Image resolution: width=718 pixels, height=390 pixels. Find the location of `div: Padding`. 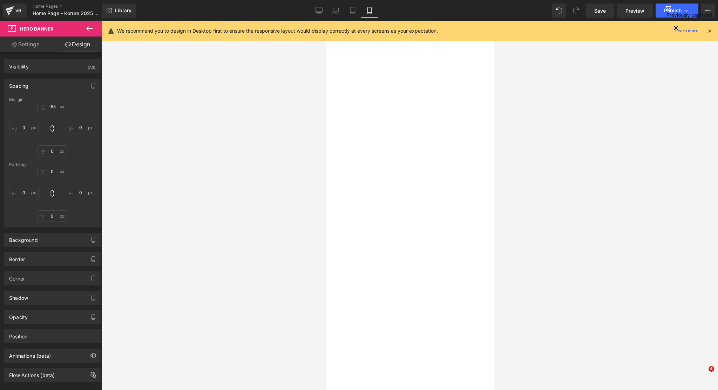

div: Padding is located at coordinates (52, 164).